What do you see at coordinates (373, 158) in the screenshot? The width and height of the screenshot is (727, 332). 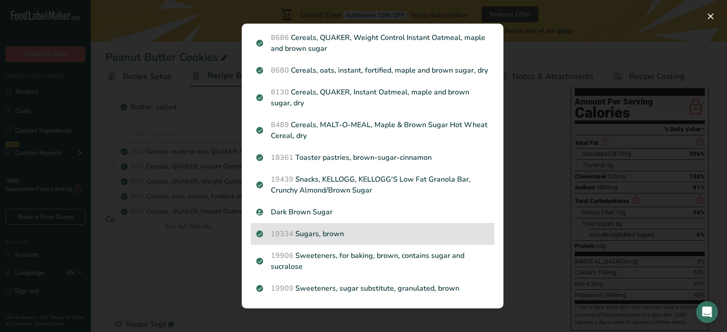 I see `p: Toaster pastries, brown-sugar-cinnamon` at bounding box center [373, 158].